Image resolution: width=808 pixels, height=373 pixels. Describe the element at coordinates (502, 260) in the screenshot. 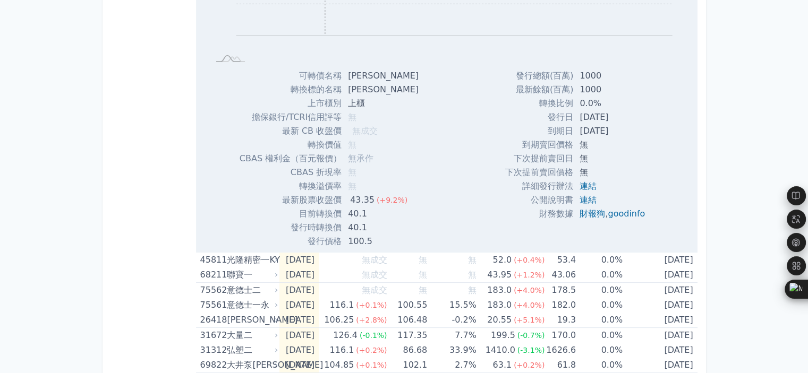

I see `div: 52.0` at that location.